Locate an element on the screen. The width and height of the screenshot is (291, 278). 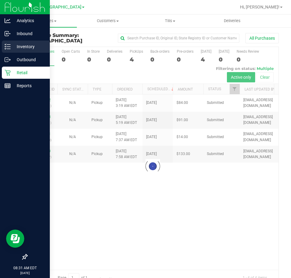
span: Deliveries is located at coordinates (232, 21).